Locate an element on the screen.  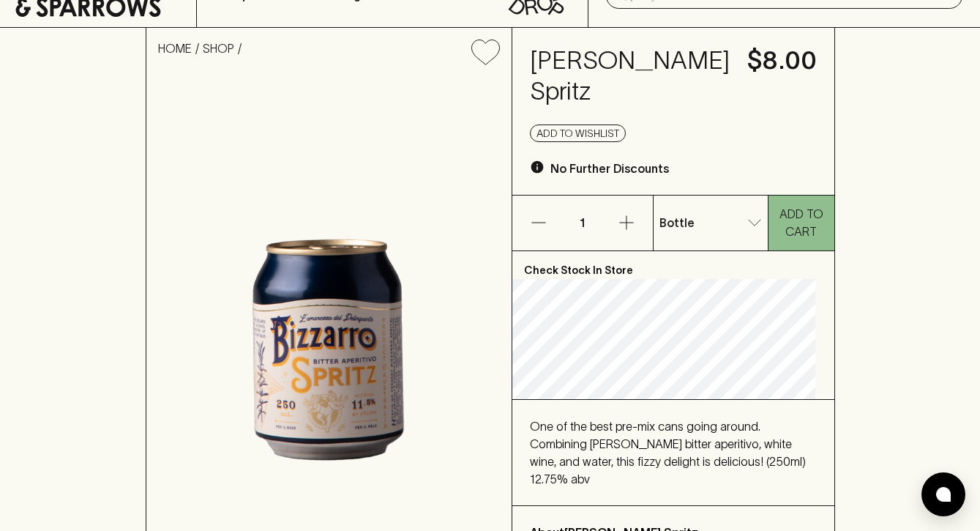
p: Bottle is located at coordinates (677, 222).